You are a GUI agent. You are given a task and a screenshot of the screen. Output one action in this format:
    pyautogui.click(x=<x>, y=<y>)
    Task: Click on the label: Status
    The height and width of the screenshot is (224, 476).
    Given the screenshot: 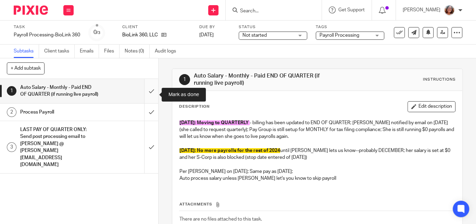 What is the action you would take?
    pyautogui.click(x=273, y=27)
    